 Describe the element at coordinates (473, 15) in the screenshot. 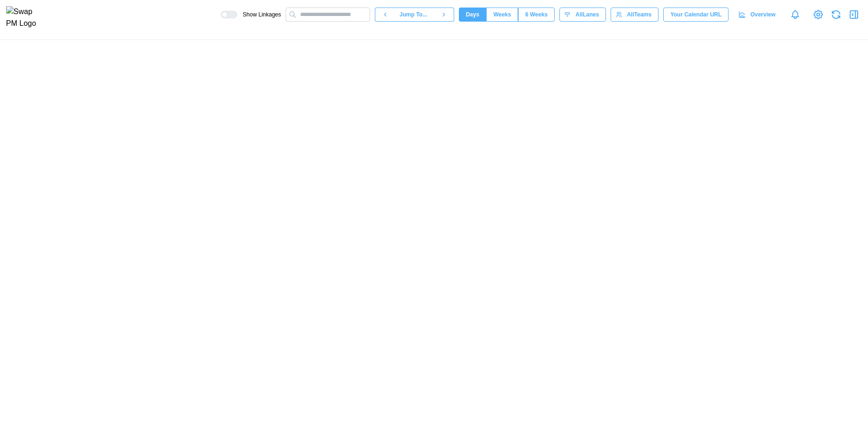

I see `span: Days` at that location.